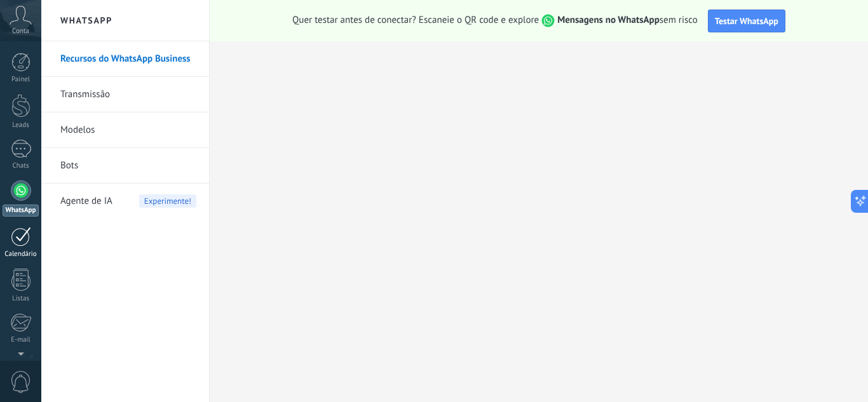  What do you see at coordinates (21, 254) in the screenshot?
I see `div: Calendário` at bounding box center [21, 254].